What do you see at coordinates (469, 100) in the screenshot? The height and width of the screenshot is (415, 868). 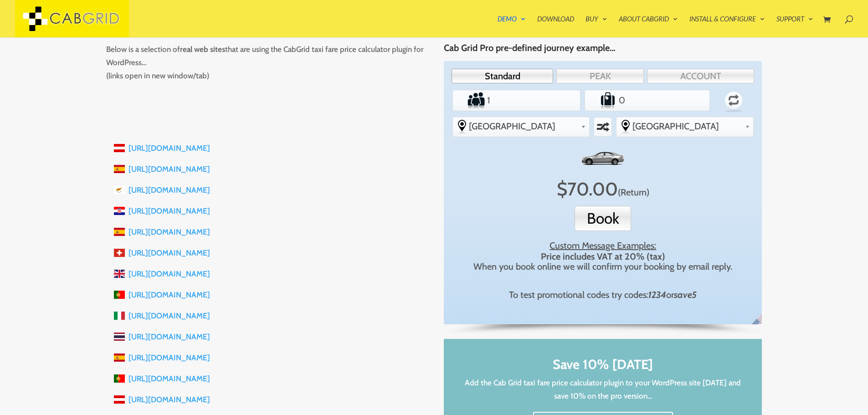 I see `label: Number of Passengers` at bounding box center [469, 100].